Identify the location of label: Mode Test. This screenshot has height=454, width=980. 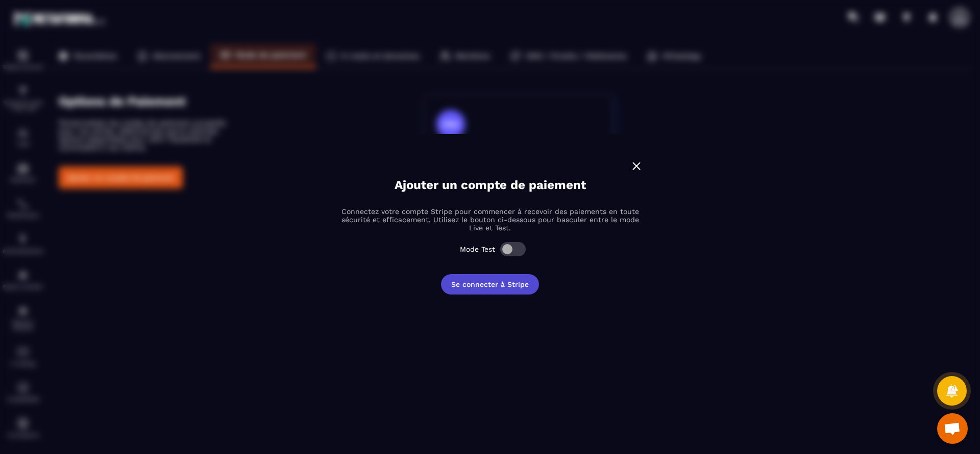
(477, 249).